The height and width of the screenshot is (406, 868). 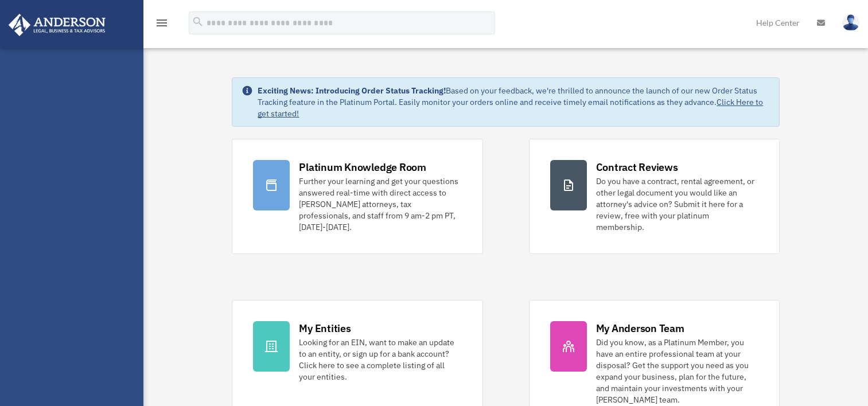 What do you see at coordinates (510, 107) in the screenshot?
I see `a: Click Here to get started!` at bounding box center [510, 107].